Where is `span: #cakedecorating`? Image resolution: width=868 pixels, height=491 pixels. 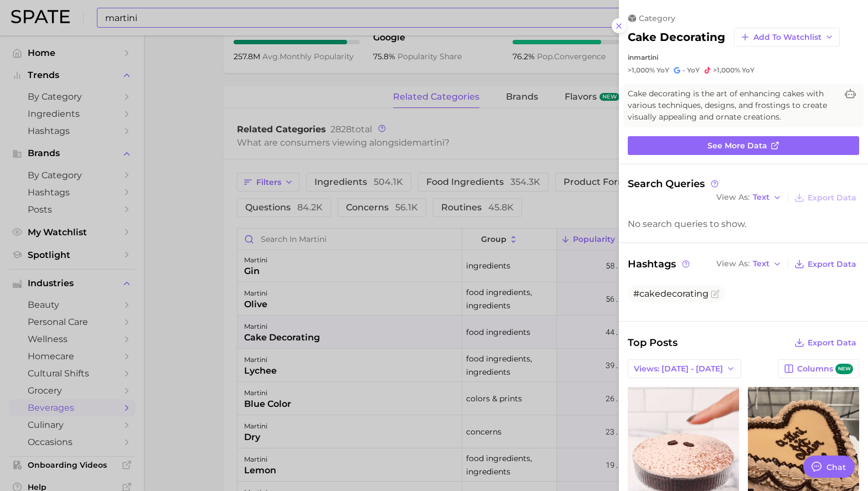 span: #cakedecorating is located at coordinates (671, 293).